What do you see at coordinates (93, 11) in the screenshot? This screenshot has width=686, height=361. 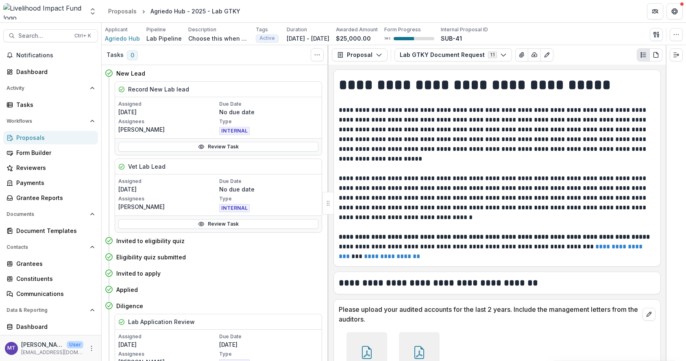 I see `button: Open entity switcher` at bounding box center [93, 11].